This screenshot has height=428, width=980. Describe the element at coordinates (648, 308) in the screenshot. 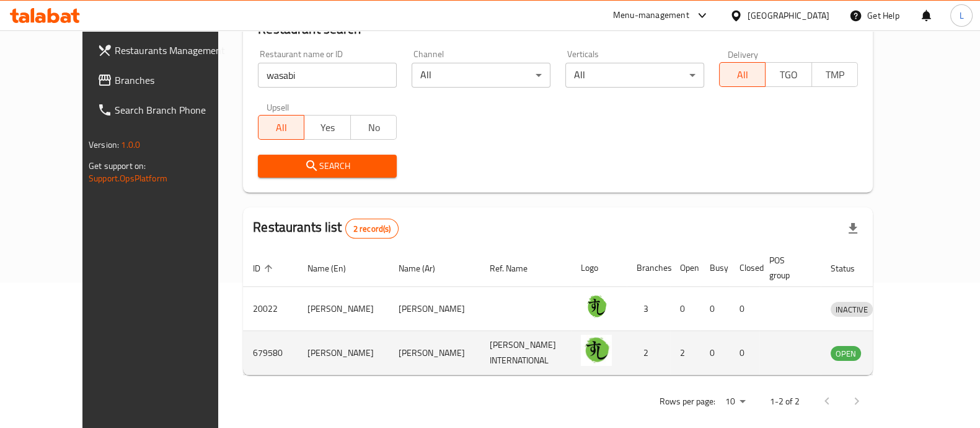

I see `td: 3` at that location.